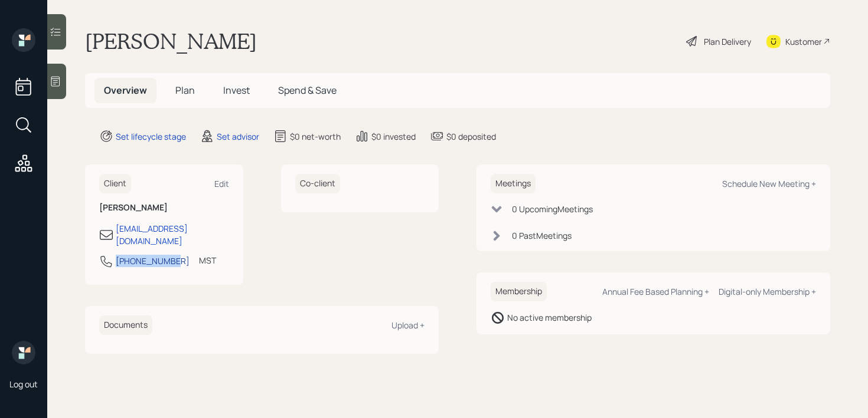 This screenshot has height=418, width=868. I want to click on div: MST, so click(207, 260).